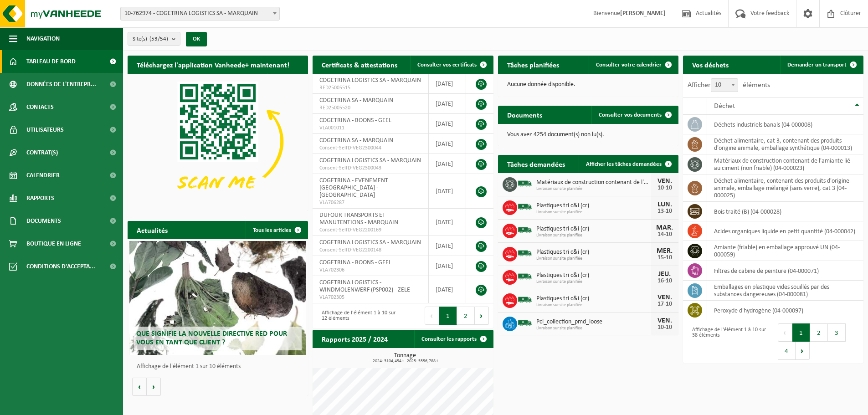 The width and height of the screenshot is (868, 415). I want to click on div: MER., so click(665, 250).